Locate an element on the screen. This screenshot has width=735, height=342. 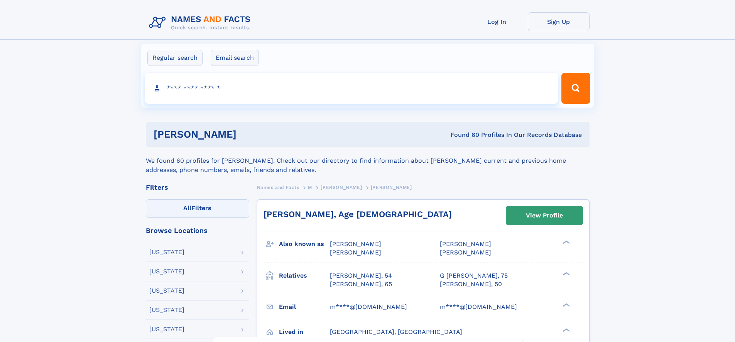
img: Logo Names and Facts is located at coordinates (201, 23).